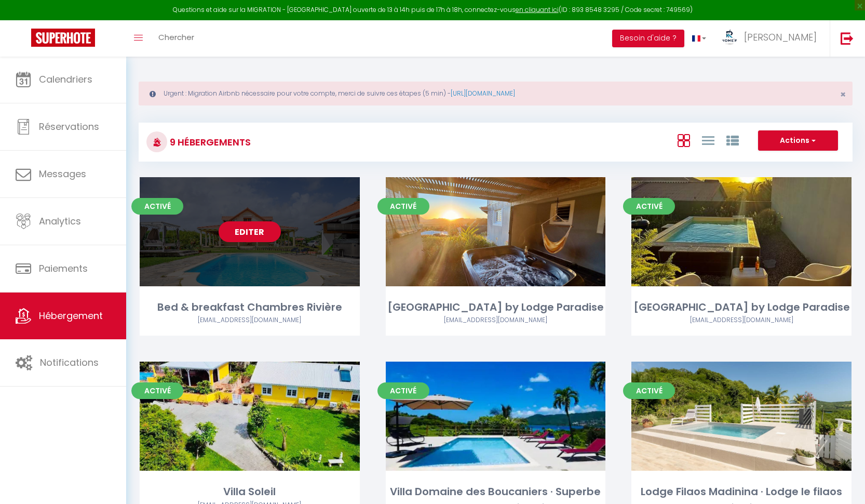 This screenshot has height=504, width=865. What do you see at coordinates (708, 140) in the screenshot?
I see `a: Vue en Liste` at bounding box center [708, 140].